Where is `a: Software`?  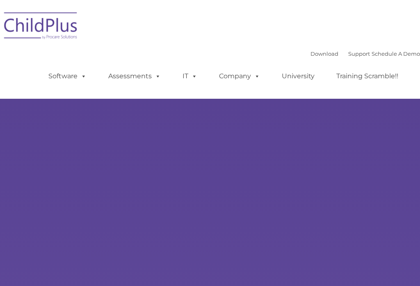
a: Software is located at coordinates (67, 76).